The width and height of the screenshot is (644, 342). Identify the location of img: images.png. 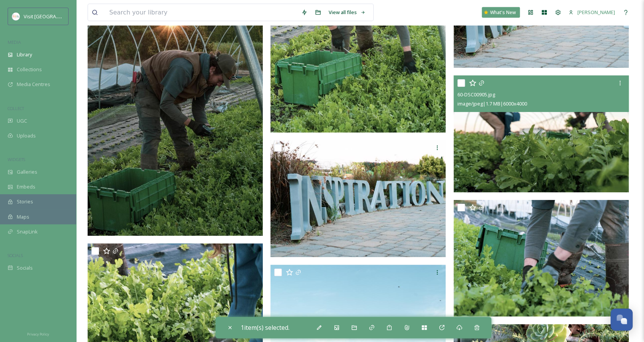
(16, 16).